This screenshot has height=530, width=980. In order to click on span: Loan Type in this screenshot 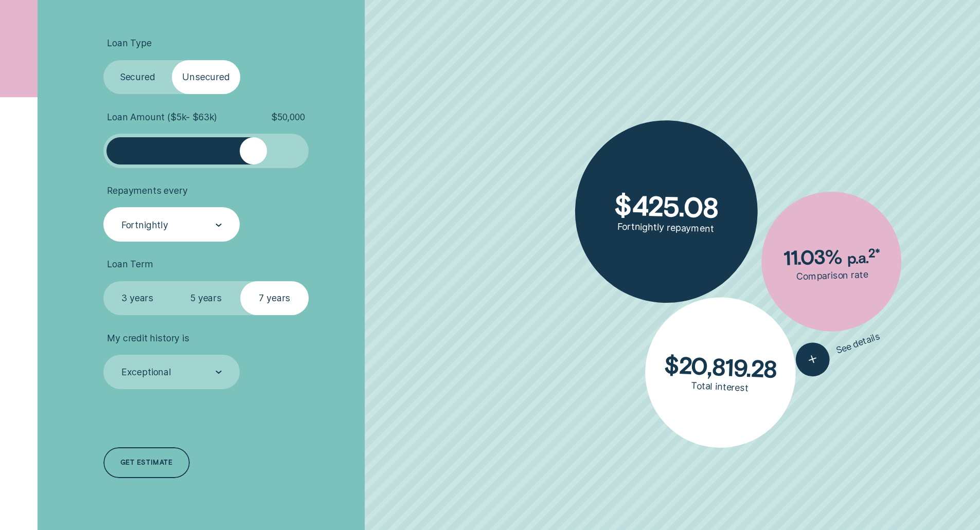, I will do `click(129, 43)`.